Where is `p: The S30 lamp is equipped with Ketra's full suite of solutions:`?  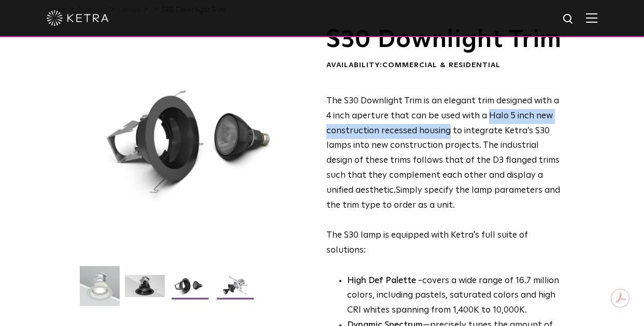
p: The S30 lamp is equipped with Ketra's full suite of solutions: is located at coordinates (444, 176).